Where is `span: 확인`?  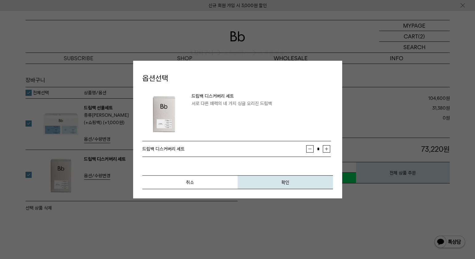
span: 확인 is located at coordinates (285, 183).